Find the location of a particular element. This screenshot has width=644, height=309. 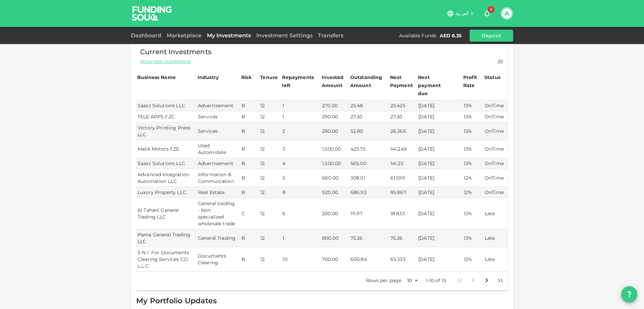

td: 200.00 is located at coordinates (335, 213).